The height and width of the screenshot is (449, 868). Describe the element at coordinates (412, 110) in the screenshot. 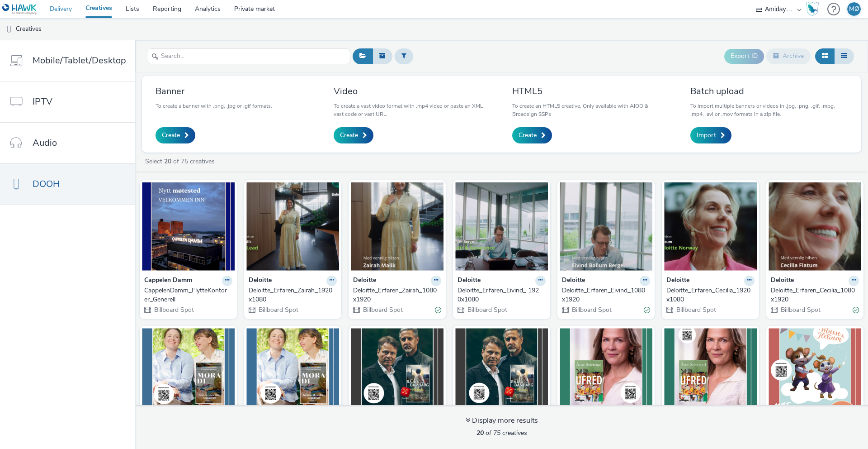

I see `p: To create a vast video format with .mp4 video or paste an XML vast code or vast URL.` at that location.